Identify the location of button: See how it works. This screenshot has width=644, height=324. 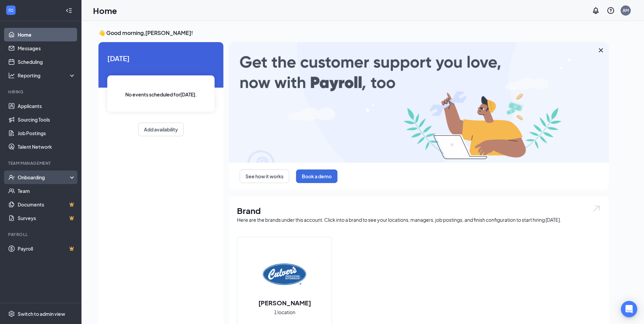
(265, 176).